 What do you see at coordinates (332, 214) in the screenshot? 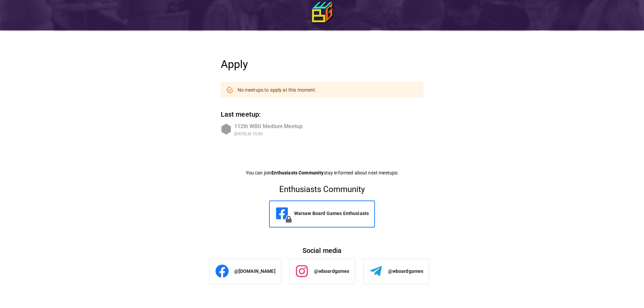
I see `p: Warsaw Board Games Enthusiasts` at bounding box center [332, 214].